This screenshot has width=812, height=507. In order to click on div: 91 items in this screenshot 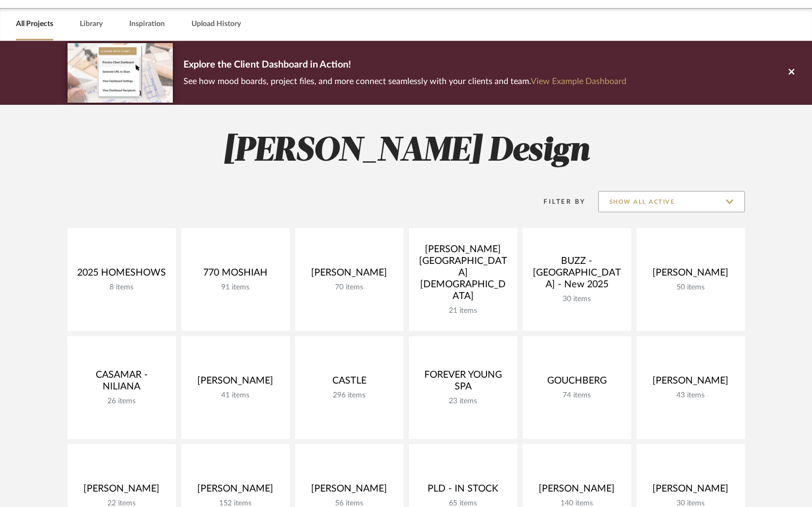, I will do `click(236, 288)`.